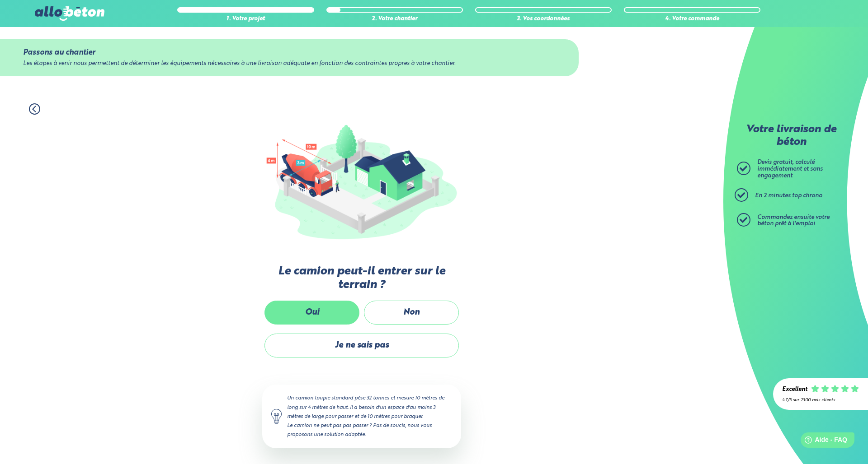  What do you see at coordinates (245, 19) in the screenshot?
I see `div: 1. Votre projet` at bounding box center [245, 19].